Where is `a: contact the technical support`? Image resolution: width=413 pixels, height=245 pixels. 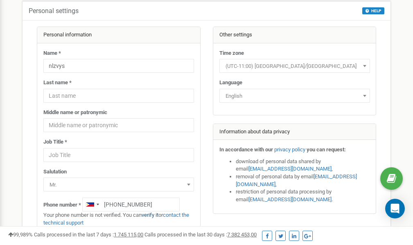
a: contact the technical support is located at coordinates (116, 219).